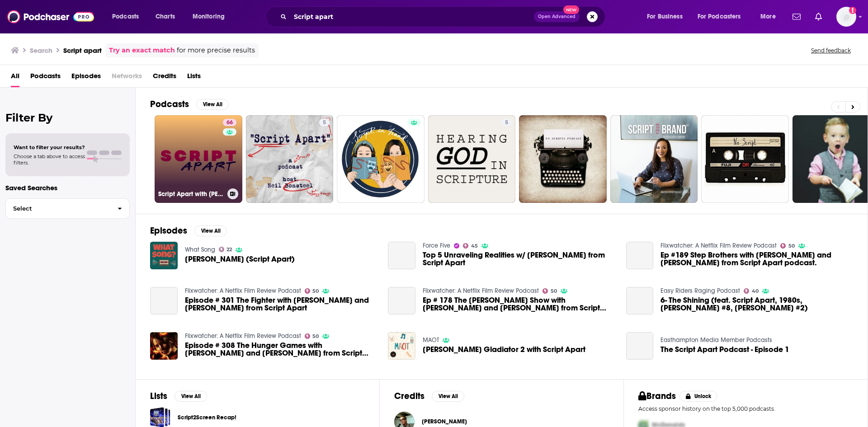 The image size is (868, 427). What do you see at coordinates (444, 17) in the screenshot?
I see `div: Search podcasts, credits, & more...` at bounding box center [444, 17].